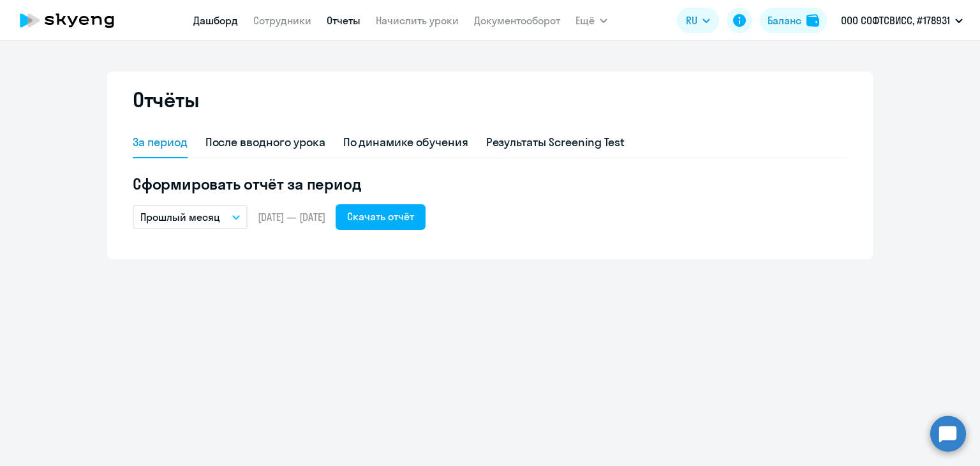 The image size is (980, 466). I want to click on p: ООО СОФТСВИСС, #178931, so click(895, 21).